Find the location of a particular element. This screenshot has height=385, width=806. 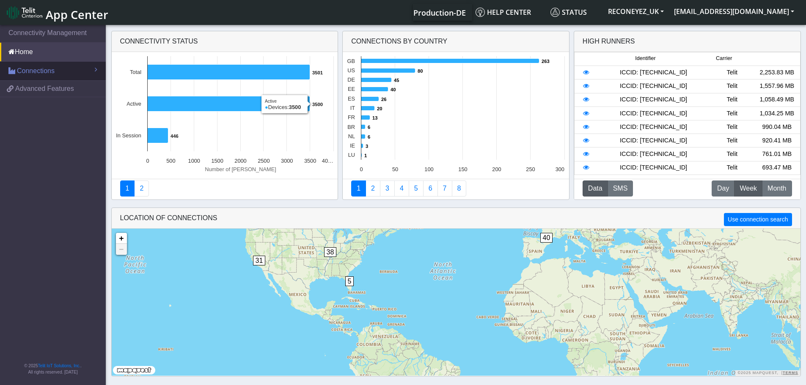

div: High Runners is located at coordinates (609, 41).